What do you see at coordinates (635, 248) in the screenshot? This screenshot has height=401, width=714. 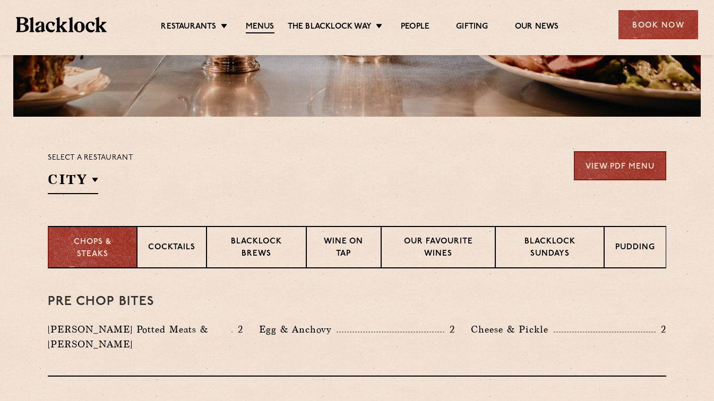 I see `p: Pudding` at bounding box center [635, 248].